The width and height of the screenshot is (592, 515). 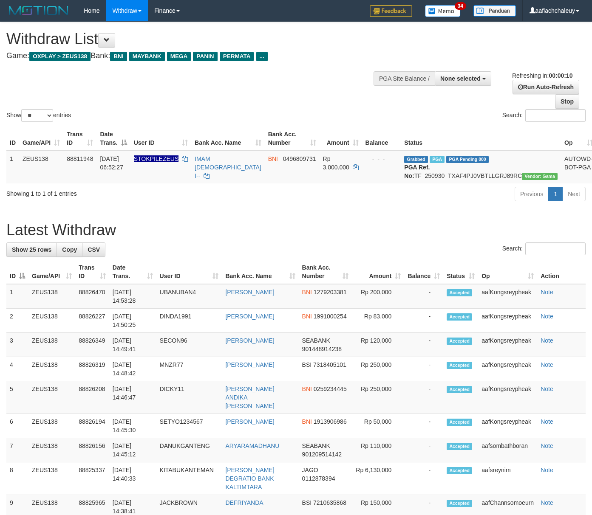 What do you see at coordinates (147, 57) in the screenshot?
I see `span: MAYBANK` at bounding box center [147, 57].